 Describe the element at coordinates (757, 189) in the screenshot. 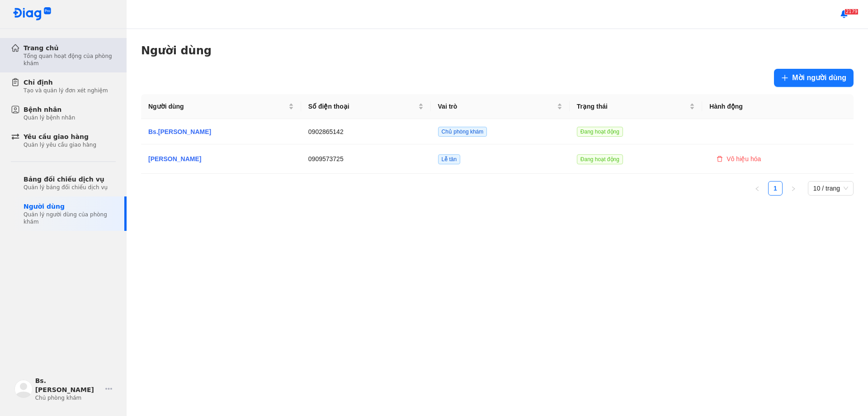

I see `span: left` at that location.